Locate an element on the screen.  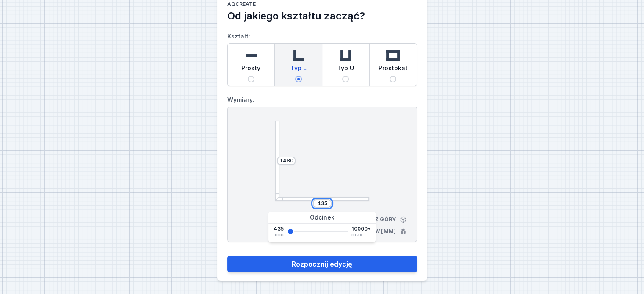
h2: Od jakiego kształtu zacząć? is located at coordinates (322, 16).